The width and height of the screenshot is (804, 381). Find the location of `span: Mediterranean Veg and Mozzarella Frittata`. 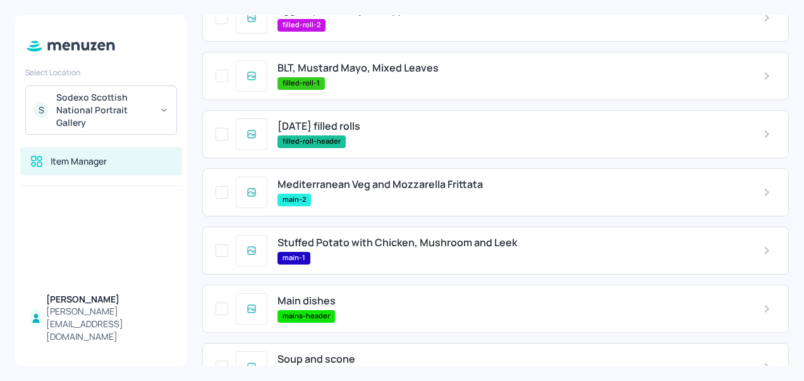

span: Mediterranean Veg and Mozzarella Frittata is located at coordinates (380, 184).